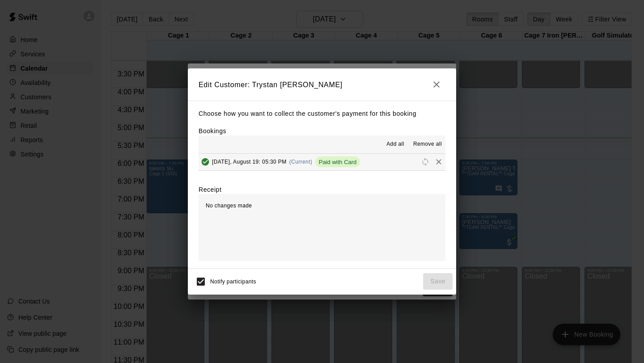 The height and width of the screenshot is (363, 644). I want to click on span: Paid with Card, so click(337, 162).